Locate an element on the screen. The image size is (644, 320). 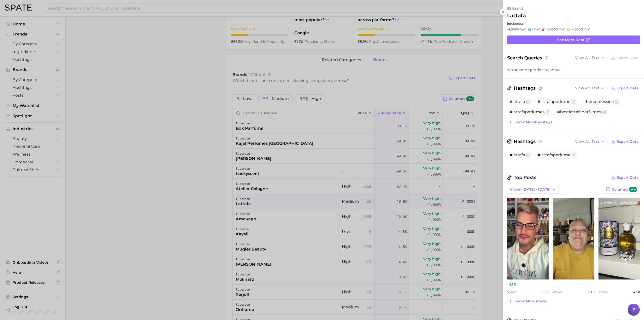
span: 1.5k is located at coordinates (545, 292).